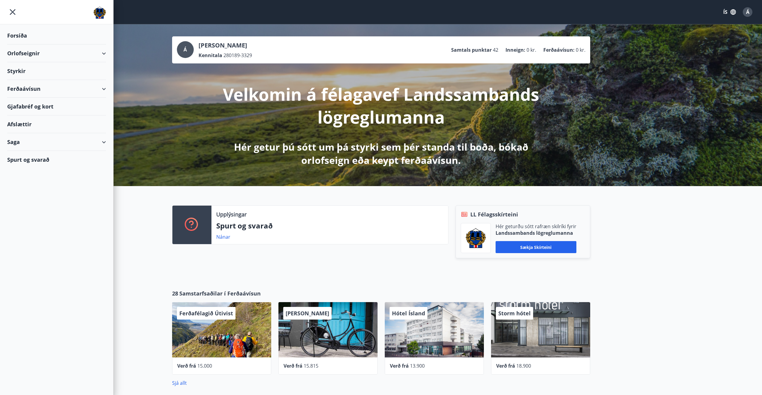 The width and height of the screenshot is (762, 395). I want to click on img: union_logo, so click(100, 13).